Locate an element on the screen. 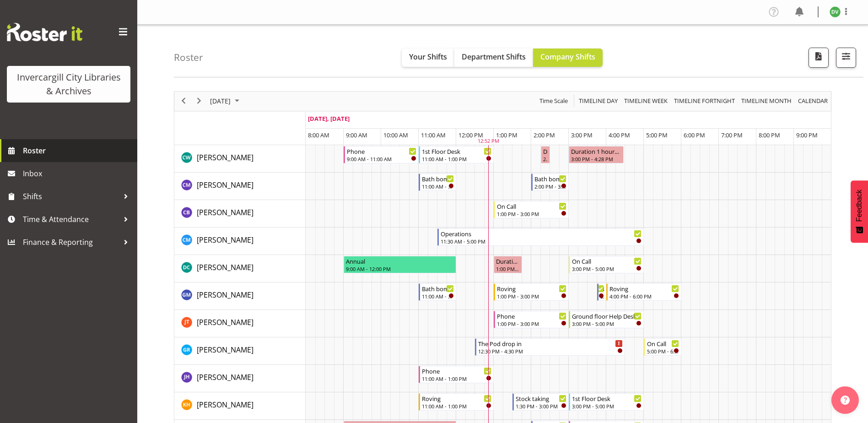  span: Finance & Reporting is located at coordinates (71, 242).